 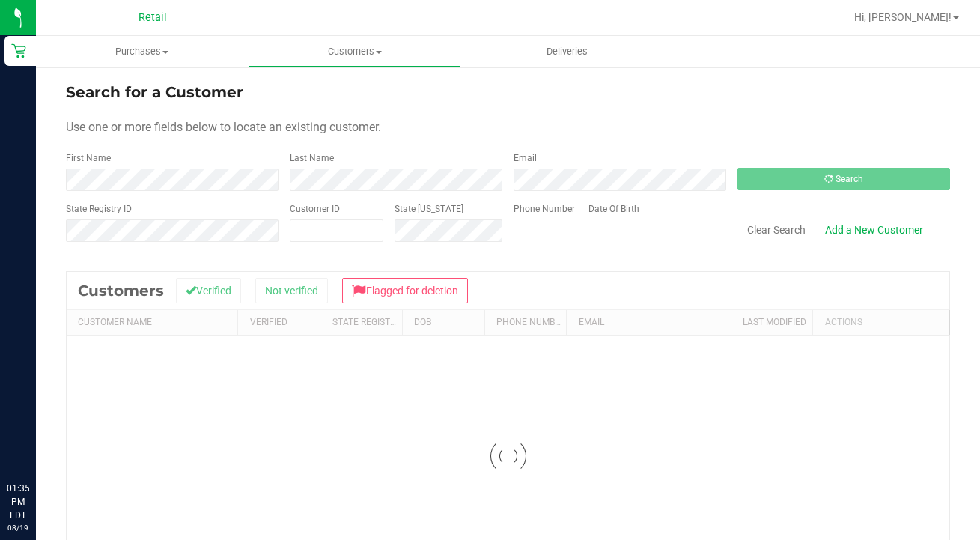 I want to click on span: Search, so click(x=849, y=179).